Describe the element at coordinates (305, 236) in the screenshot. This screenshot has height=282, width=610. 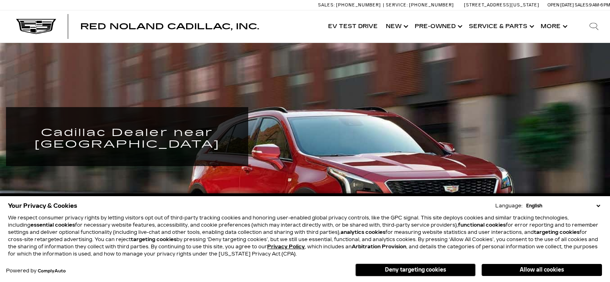
I see `p: We respect consumer privacy rights by letting visitors opt out of third-party tracking cookies an...` at that location.